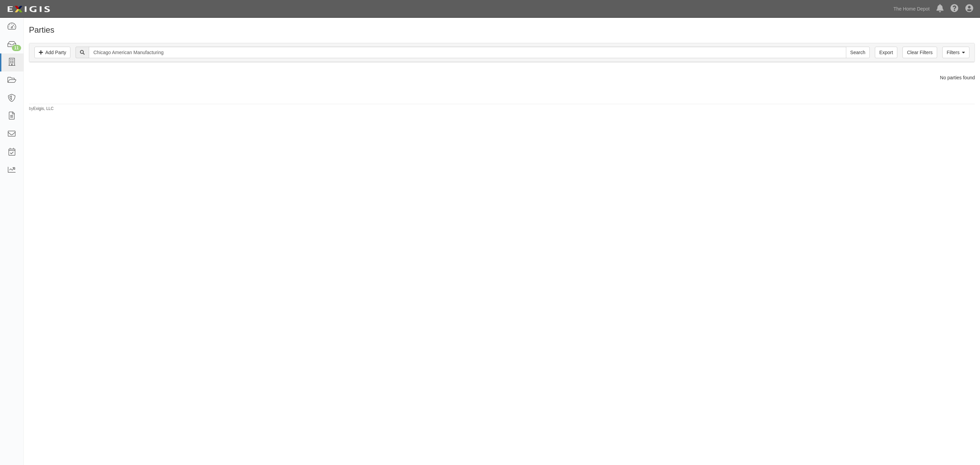 This screenshot has width=980, height=465. Describe the element at coordinates (956, 53) in the screenshot. I see `a: Filters` at that location.